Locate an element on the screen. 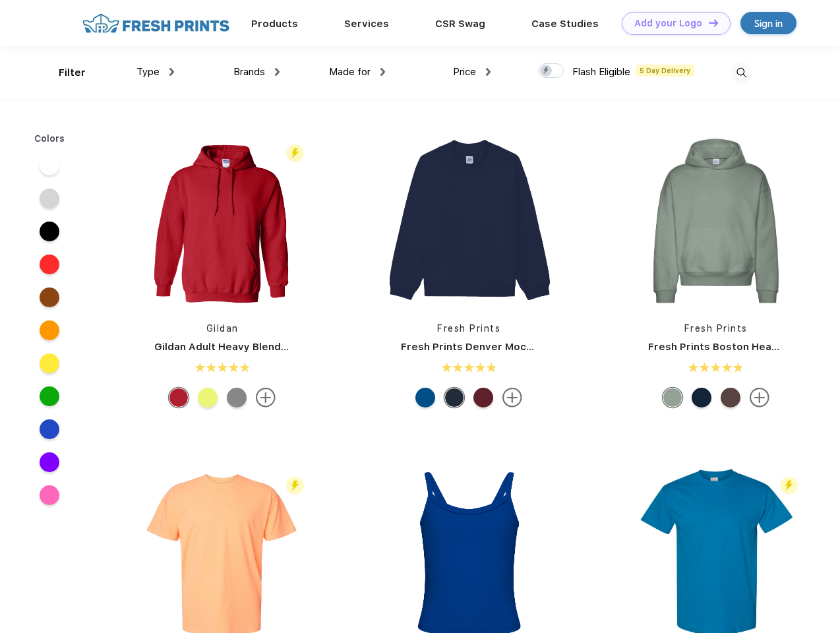 The width and height of the screenshot is (840, 633). div: Red is located at coordinates (179, 398).